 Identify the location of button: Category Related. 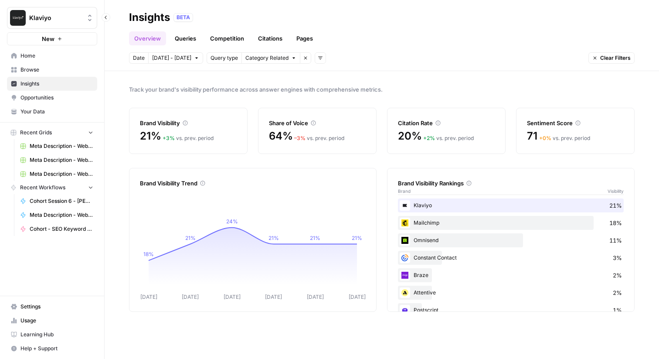
(271, 58).